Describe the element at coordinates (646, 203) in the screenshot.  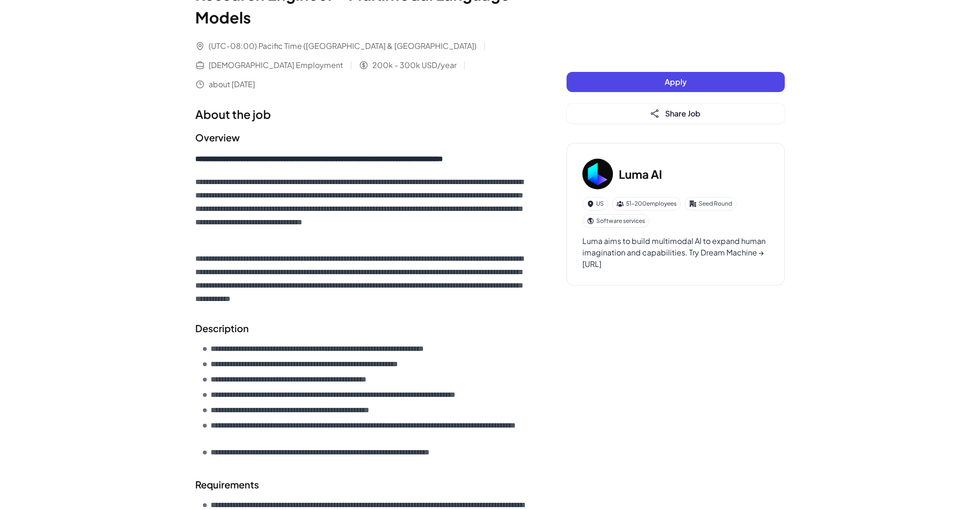
I see `div: 51-200 employees` at that location.